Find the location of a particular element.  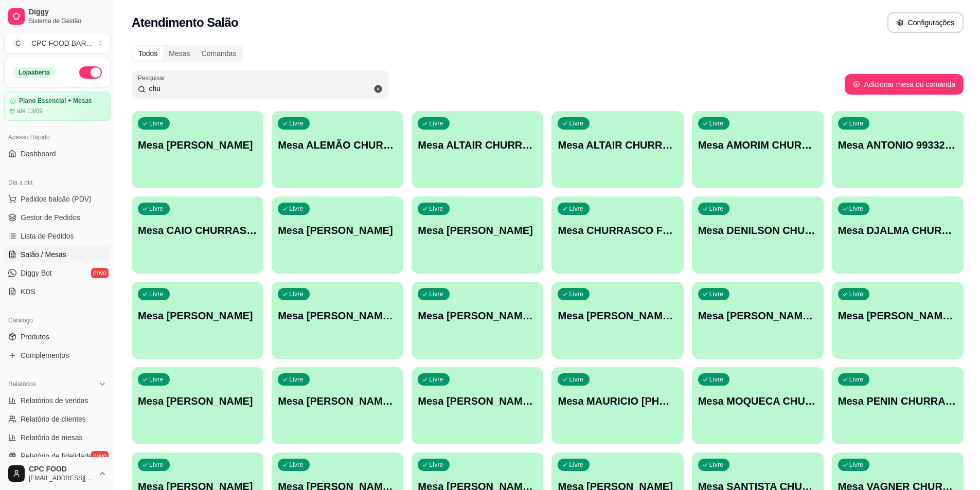

button: Select a team is located at coordinates (57, 43).